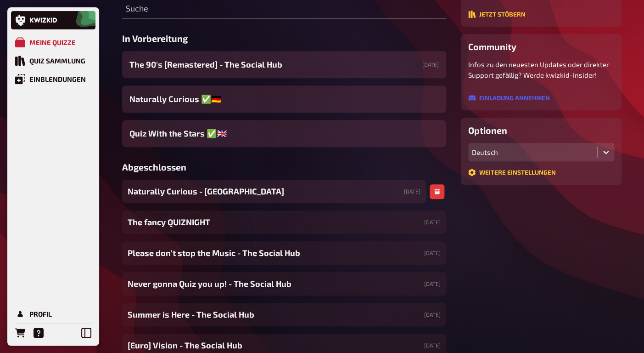 Image resolution: width=644 pixels, height=353 pixels. I want to click on div: Profil, so click(41, 314).